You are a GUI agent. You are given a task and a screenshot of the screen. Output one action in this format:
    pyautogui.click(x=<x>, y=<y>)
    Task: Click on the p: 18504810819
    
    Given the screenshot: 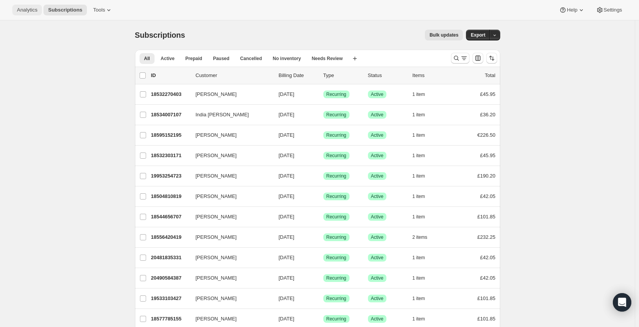 What is the action you would take?
    pyautogui.click(x=170, y=196)
    